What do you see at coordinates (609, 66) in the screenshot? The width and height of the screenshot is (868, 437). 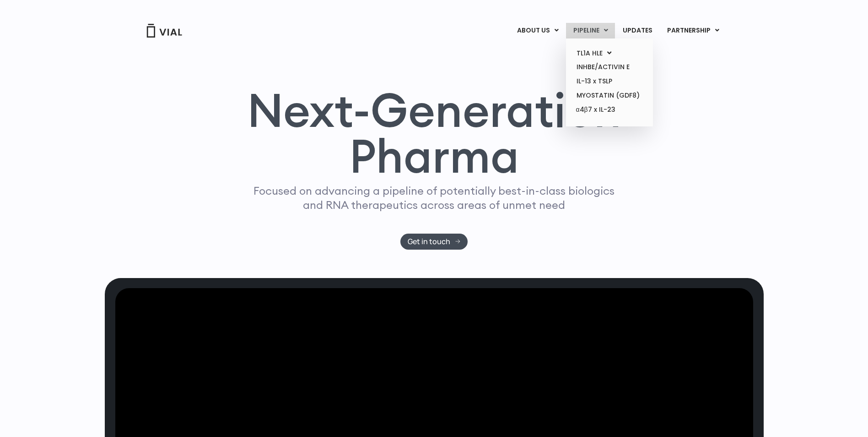 I see `a: INHBE/ACTIVIN E` at bounding box center [609, 66].